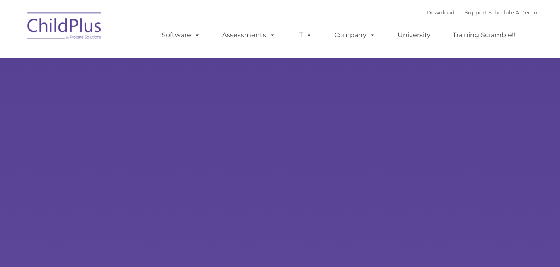 This screenshot has width=560, height=267. I want to click on a: Company, so click(355, 35).